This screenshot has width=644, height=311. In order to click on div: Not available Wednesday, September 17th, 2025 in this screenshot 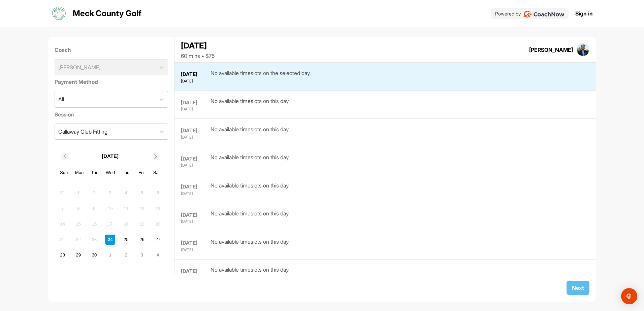, I will do `click(110, 224)`.